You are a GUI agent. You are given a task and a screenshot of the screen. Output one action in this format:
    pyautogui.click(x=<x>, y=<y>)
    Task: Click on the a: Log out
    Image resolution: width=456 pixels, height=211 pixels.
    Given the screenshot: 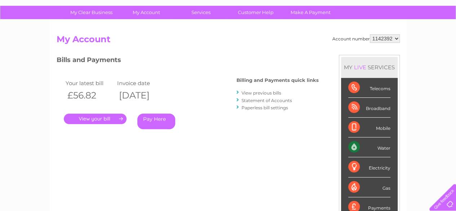 What is the action you would take?
    pyautogui.click(x=441, y=33)
    